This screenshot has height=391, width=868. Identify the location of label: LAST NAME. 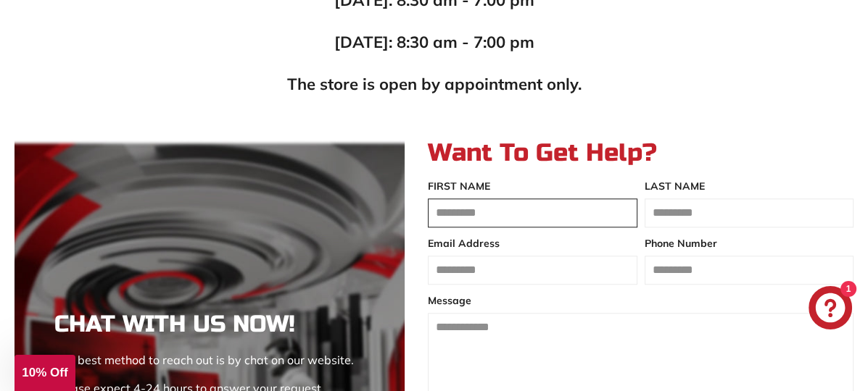
(749, 186).